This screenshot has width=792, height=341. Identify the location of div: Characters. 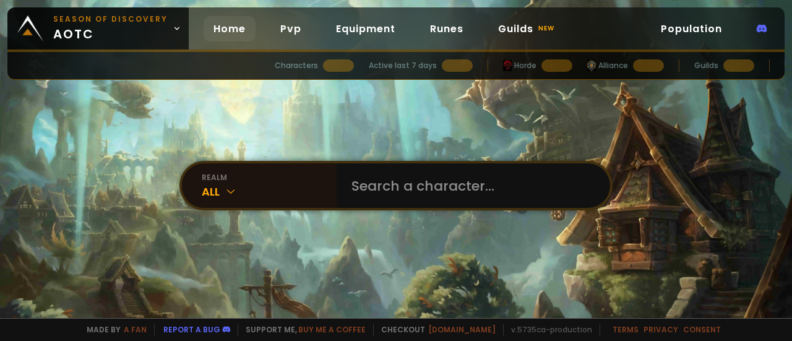
(297, 66).